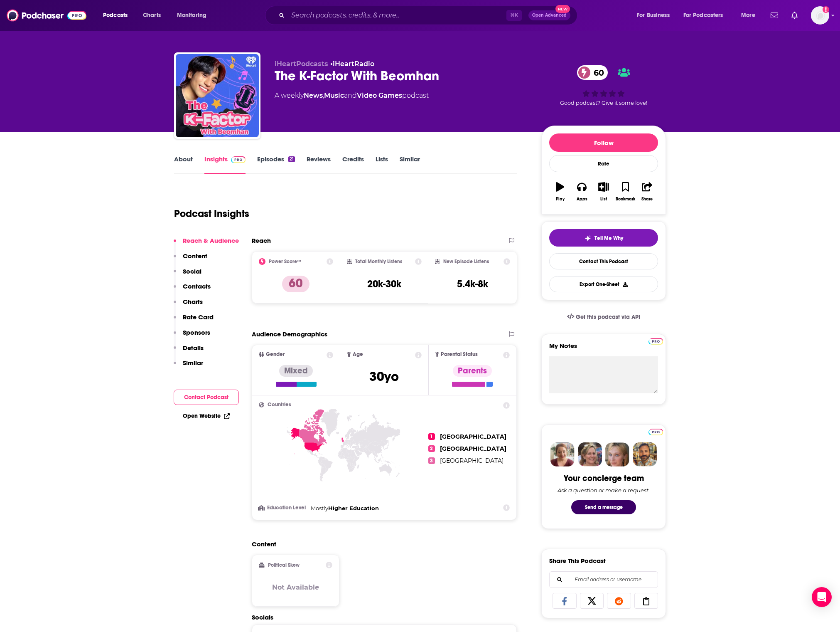 This screenshot has height=632, width=840. What do you see at coordinates (320, 508) in the screenshot?
I see `span: Mostly` at bounding box center [320, 508].